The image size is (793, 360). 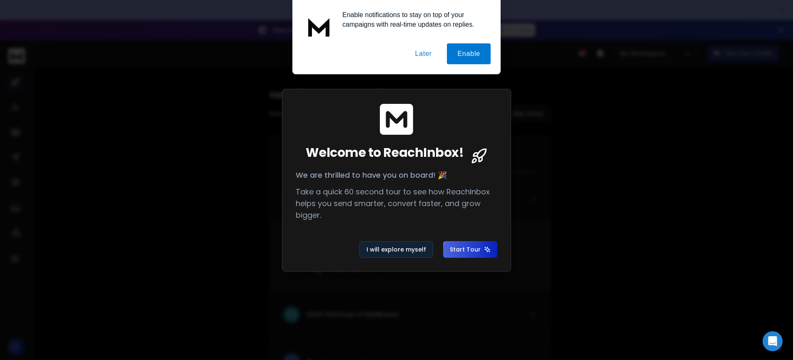 I want to click on img: notification icon, so click(x=319, y=27).